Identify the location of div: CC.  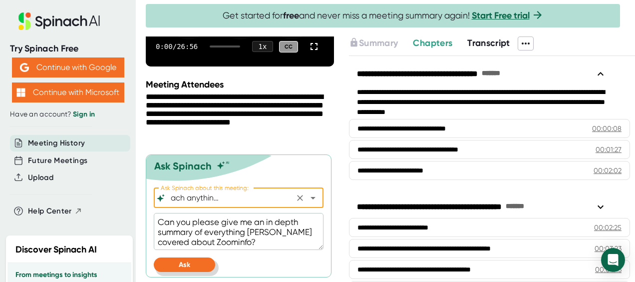
(289, 46).